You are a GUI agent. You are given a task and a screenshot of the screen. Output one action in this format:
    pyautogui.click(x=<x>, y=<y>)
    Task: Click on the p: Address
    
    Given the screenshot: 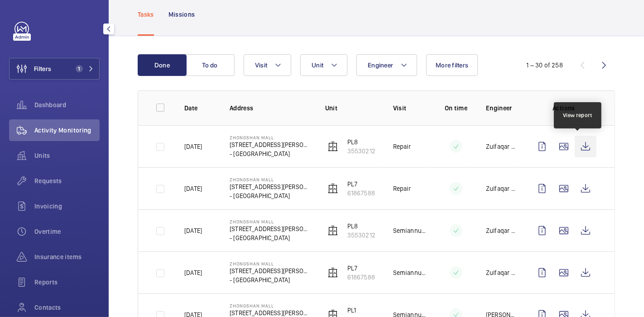 What is the action you would take?
    pyautogui.click(x=270, y=108)
    